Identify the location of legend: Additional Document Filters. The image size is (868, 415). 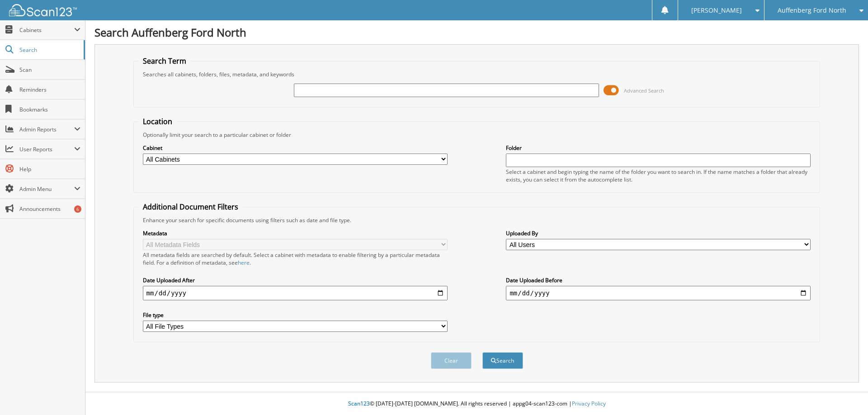
(191, 207).